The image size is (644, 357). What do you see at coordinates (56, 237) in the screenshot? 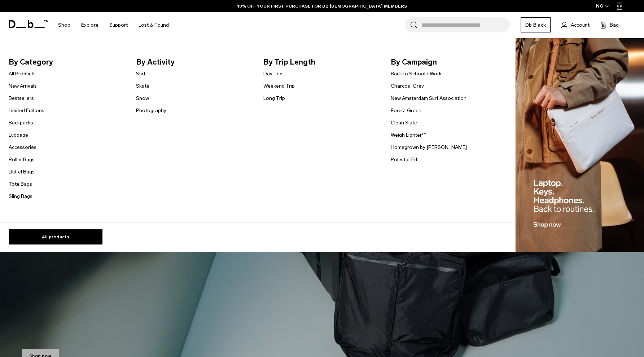
I see `a: All products` at bounding box center [56, 237].